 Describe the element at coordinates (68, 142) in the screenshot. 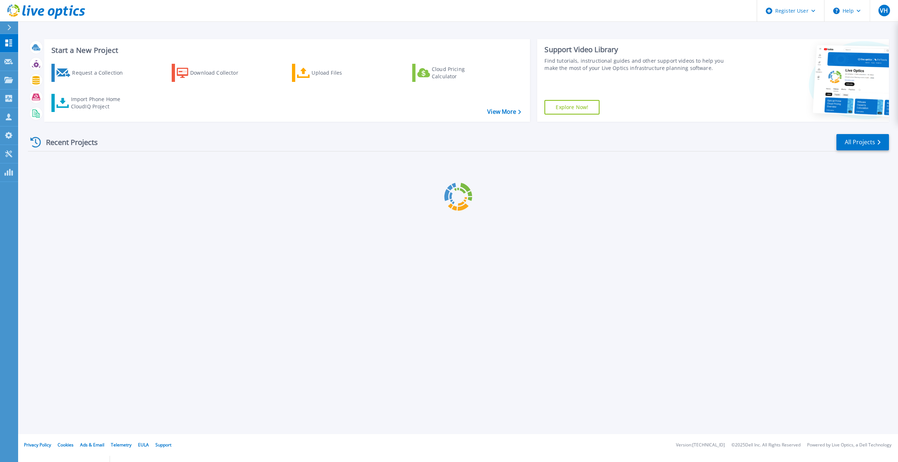

I see `div: Recent Projects` at that location.